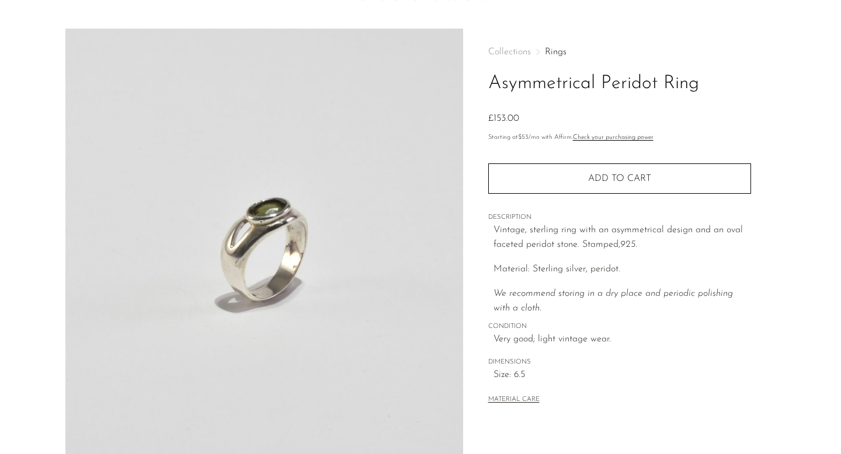 This screenshot has width=841, height=454. What do you see at coordinates (620, 52) in the screenshot?
I see `nav: Breadcrumbs` at bounding box center [620, 52].